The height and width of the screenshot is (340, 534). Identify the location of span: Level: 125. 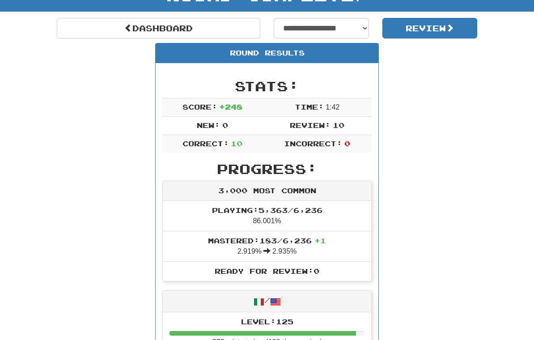
(267, 321).